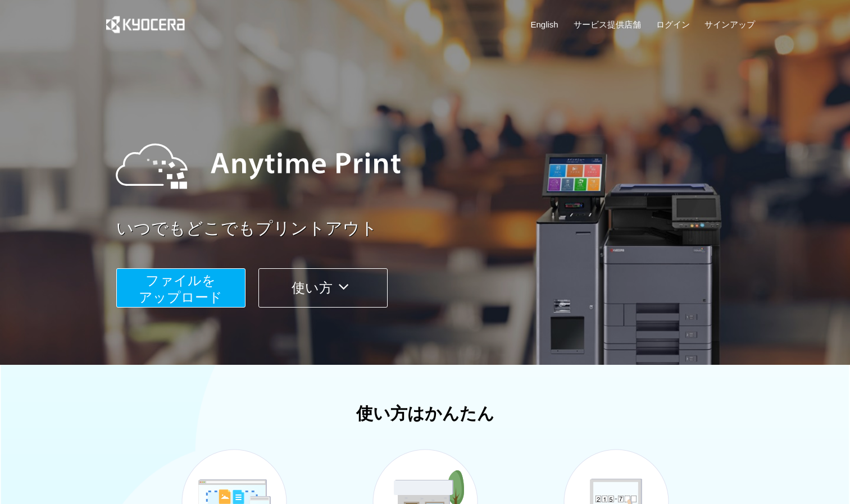 The height and width of the screenshot is (504, 850). I want to click on a: ログイン, so click(673, 24).